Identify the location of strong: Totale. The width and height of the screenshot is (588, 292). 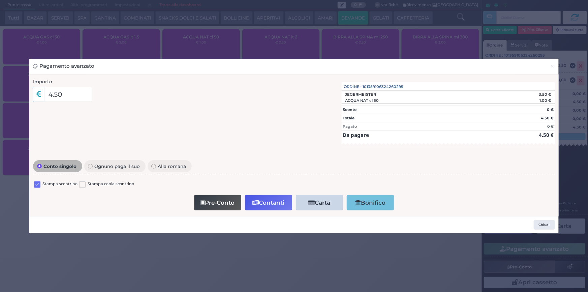
(349, 118).